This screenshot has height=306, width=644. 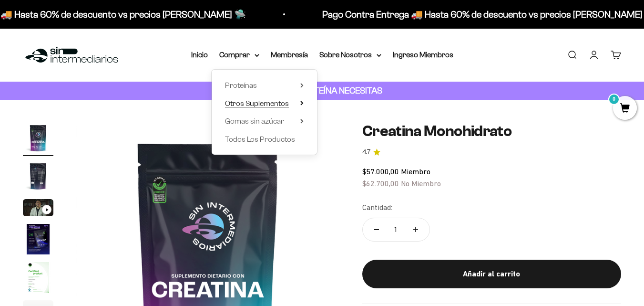 What do you see at coordinates (38, 278) in the screenshot?
I see `button: Ir al artículo 5` at bounding box center [38, 278].